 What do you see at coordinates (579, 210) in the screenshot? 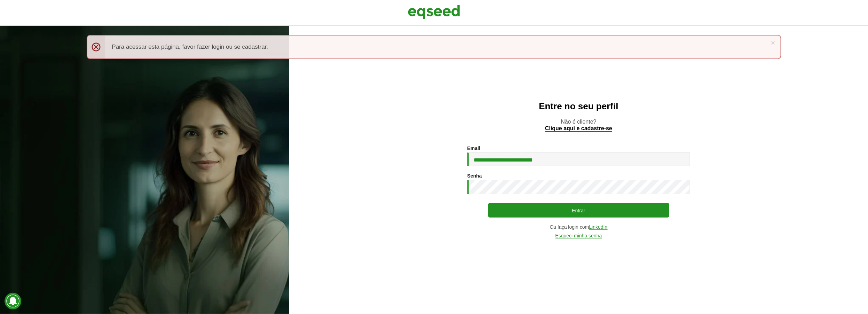
I see `button: Entrar` at bounding box center [579, 210].